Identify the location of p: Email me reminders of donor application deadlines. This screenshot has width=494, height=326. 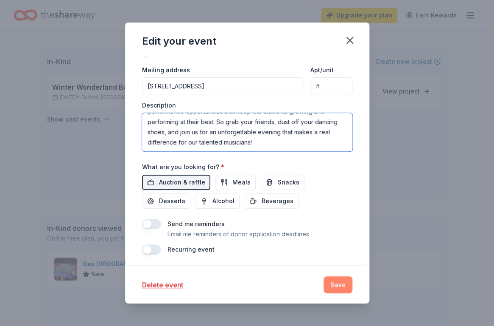
(239, 234).